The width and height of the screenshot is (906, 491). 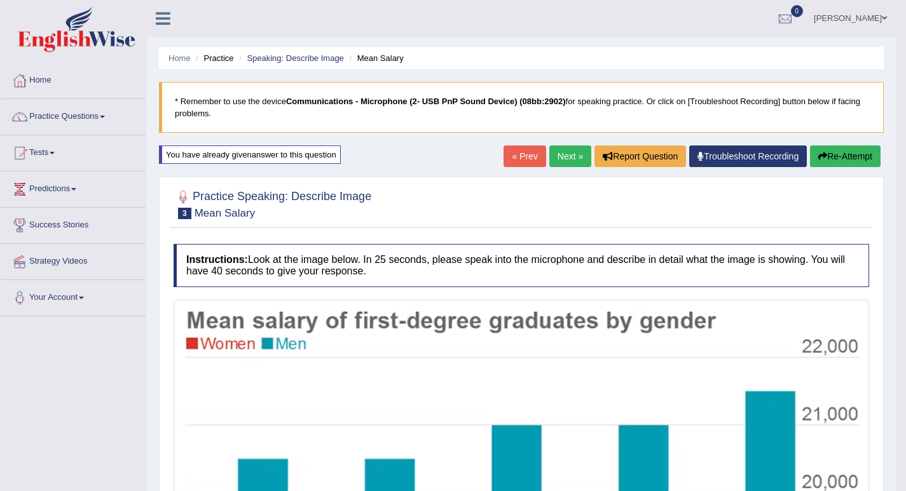 What do you see at coordinates (73, 151) in the screenshot?
I see `a: Tests` at bounding box center [73, 151].